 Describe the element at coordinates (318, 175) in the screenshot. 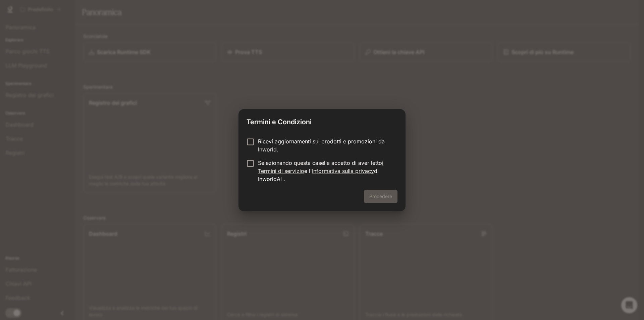

I see `font: di InworldAI .` at that location.